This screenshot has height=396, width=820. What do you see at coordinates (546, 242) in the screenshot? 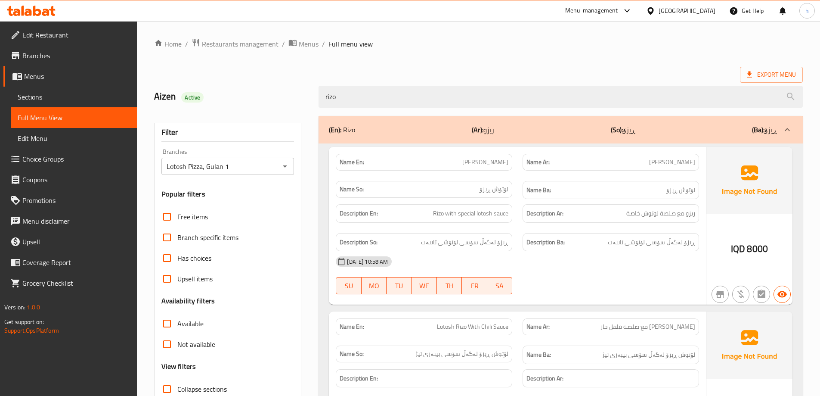
I see `strong: Description Ba:` at bounding box center [546, 242].